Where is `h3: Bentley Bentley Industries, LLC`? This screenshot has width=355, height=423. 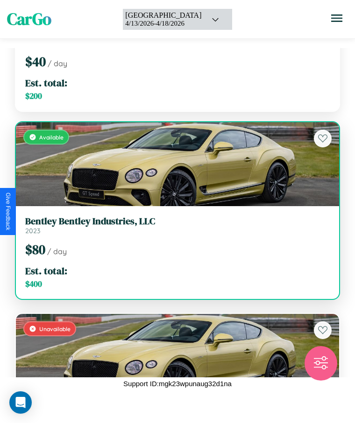
h3: Bentley Bentley Industries, LLC is located at coordinates (177, 221).